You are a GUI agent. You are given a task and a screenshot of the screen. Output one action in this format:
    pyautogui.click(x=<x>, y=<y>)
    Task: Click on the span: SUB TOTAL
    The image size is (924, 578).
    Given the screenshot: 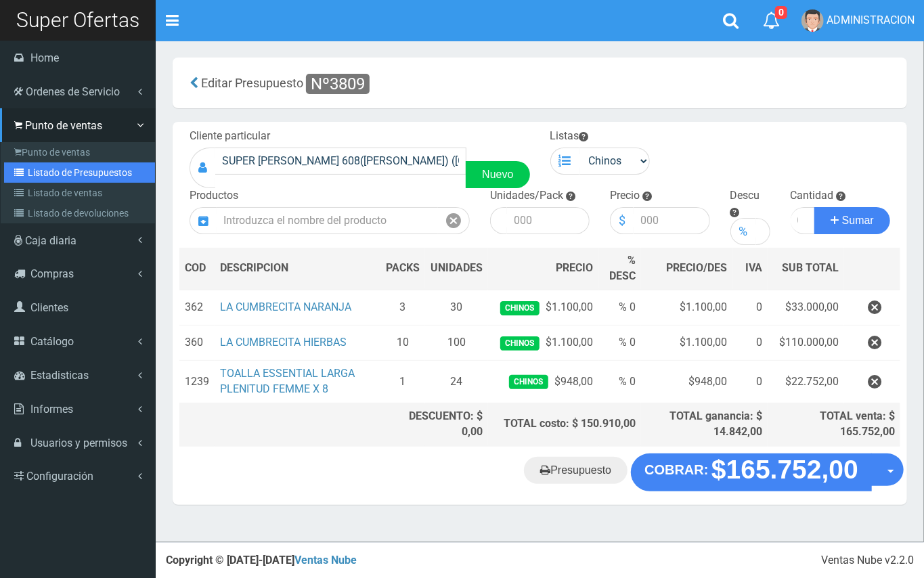 What is the action you would take?
    pyautogui.click(x=810, y=268)
    